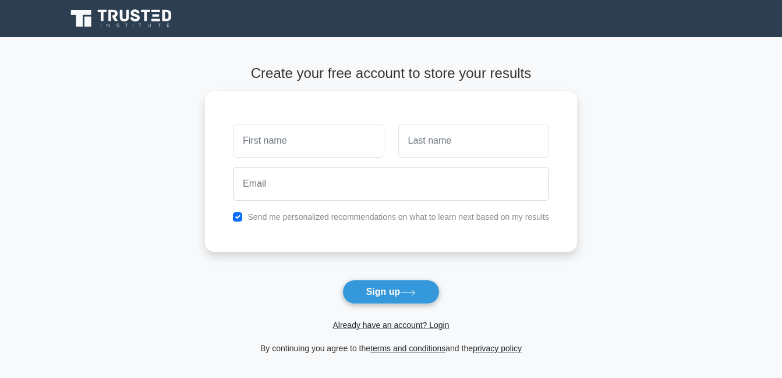 This screenshot has height=378, width=782. What do you see at coordinates (390, 73) in the screenshot?
I see `h4: Create your free account to store your results` at bounding box center [390, 73].